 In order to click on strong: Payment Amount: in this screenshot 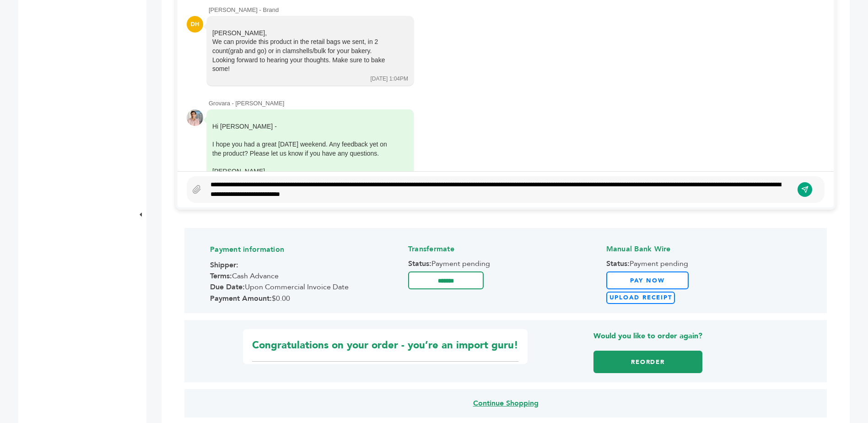, I will do `click(241, 298)`.